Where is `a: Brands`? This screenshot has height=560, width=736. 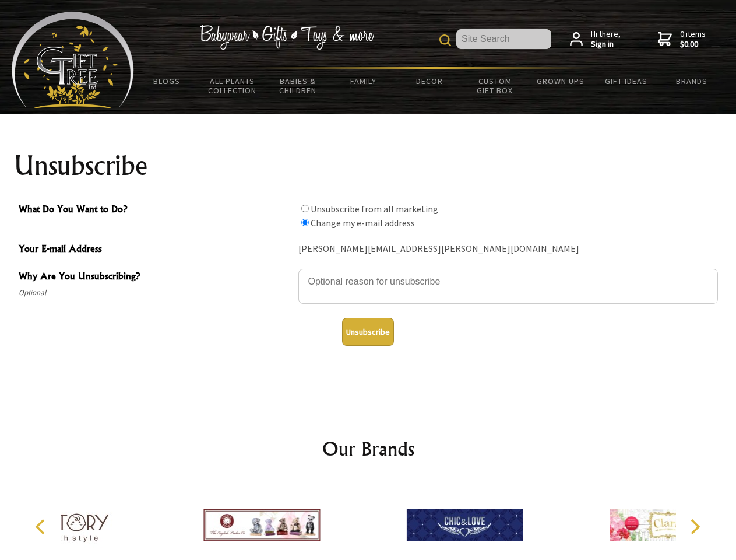
a: Brands is located at coordinates (692, 81).